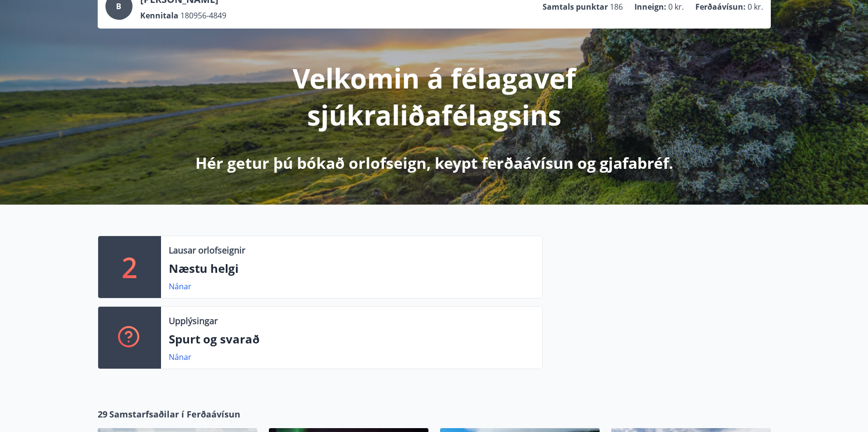 This screenshot has height=432, width=868. I want to click on span: B, so click(118, 7).